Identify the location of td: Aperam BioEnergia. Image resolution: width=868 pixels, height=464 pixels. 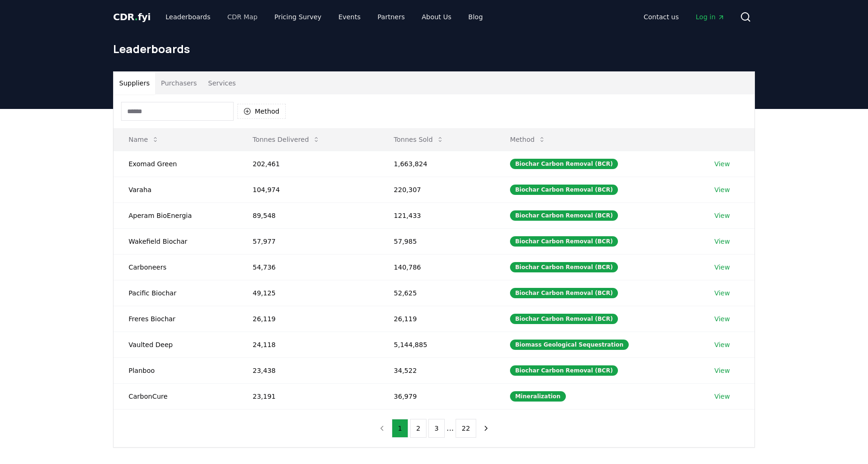
(176, 215).